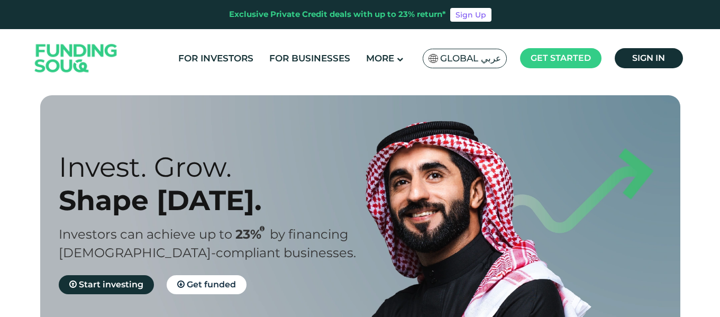 The width and height of the screenshot is (720, 317). What do you see at coordinates (211, 284) in the screenshot?
I see `span: Get funded` at bounding box center [211, 284].